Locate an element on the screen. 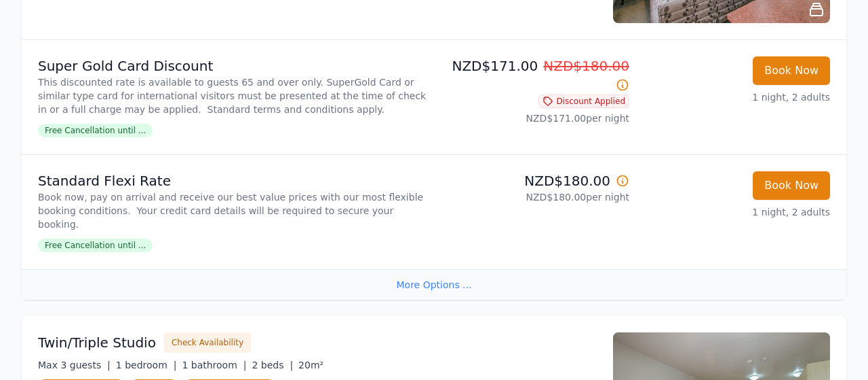 This screenshot has width=868, height=380. span: 20m² is located at coordinates (311, 365).